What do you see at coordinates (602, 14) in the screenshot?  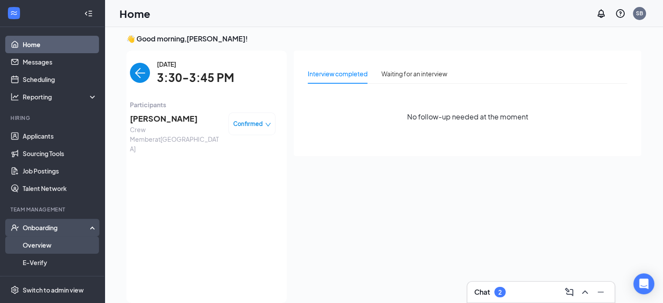 I see `svg: Notifications` at bounding box center [602, 14].